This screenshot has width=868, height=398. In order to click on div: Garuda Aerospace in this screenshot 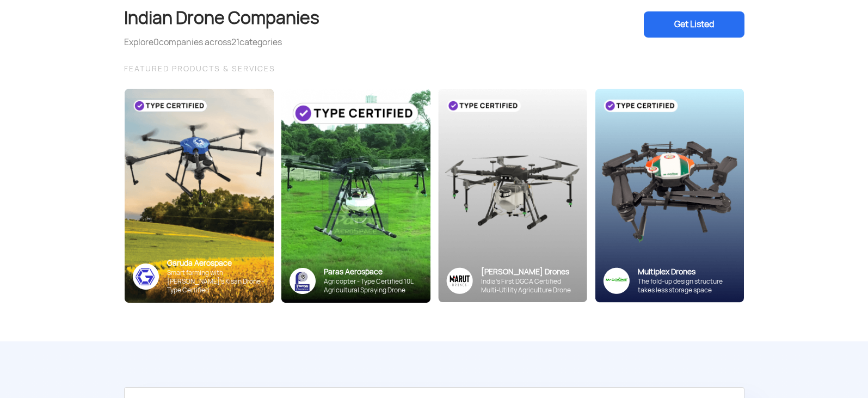, I will do `click(216, 263)`.